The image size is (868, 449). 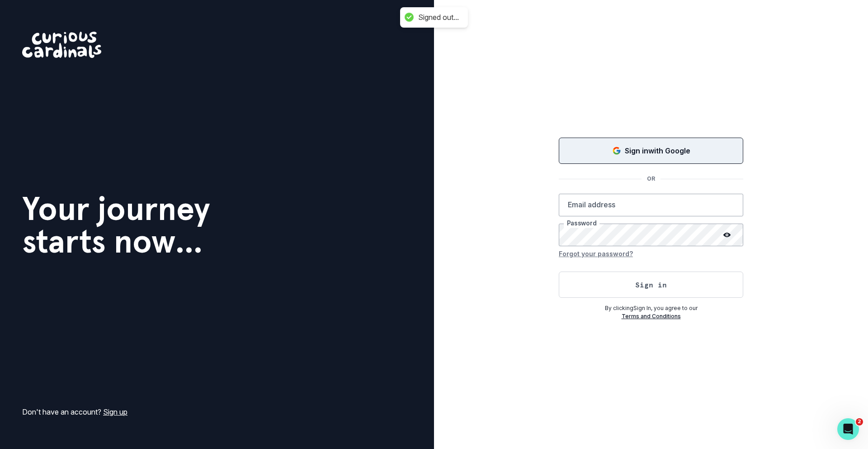 I want to click on a: Terms and Conditions, so click(x=650, y=316).